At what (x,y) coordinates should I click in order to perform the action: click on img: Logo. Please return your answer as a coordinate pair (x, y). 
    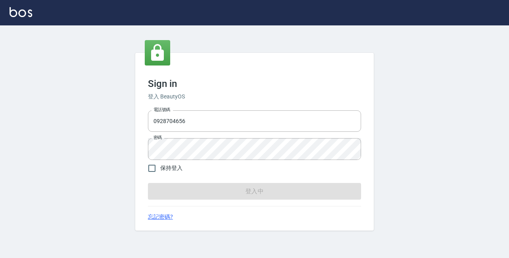
    Looking at the image, I should click on (21, 12).